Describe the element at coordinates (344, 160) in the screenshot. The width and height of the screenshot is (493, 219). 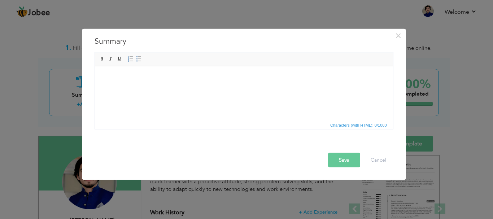
I see `button: Save` at that location.